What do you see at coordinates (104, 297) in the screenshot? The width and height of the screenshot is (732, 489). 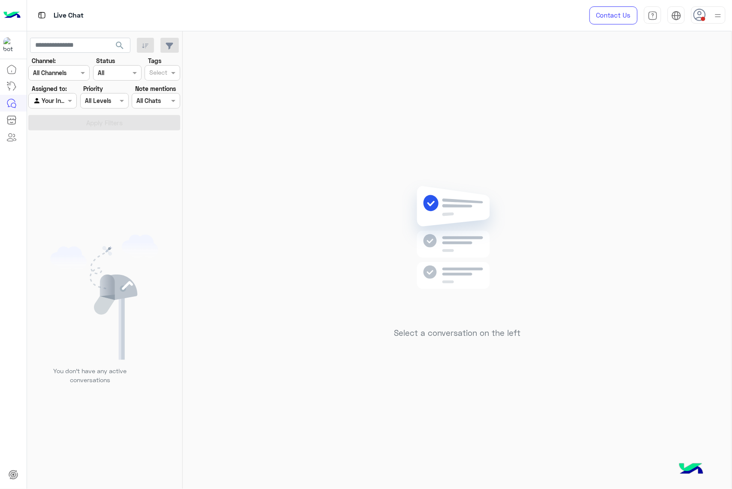 I see `img: empty users` at bounding box center [104, 297].